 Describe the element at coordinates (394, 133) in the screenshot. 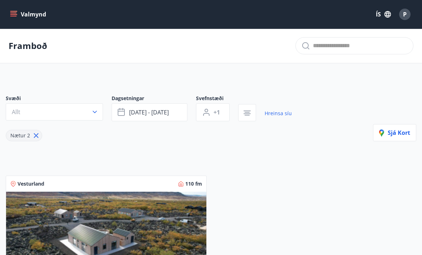

I see `span: Sjá kort` at that location.